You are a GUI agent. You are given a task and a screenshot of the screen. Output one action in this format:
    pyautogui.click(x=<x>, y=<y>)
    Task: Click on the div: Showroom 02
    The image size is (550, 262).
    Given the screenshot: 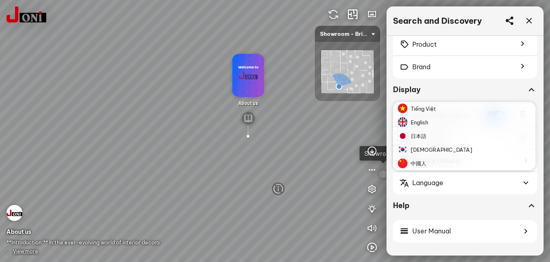 What is the action you would take?
    pyautogui.click(x=384, y=154)
    